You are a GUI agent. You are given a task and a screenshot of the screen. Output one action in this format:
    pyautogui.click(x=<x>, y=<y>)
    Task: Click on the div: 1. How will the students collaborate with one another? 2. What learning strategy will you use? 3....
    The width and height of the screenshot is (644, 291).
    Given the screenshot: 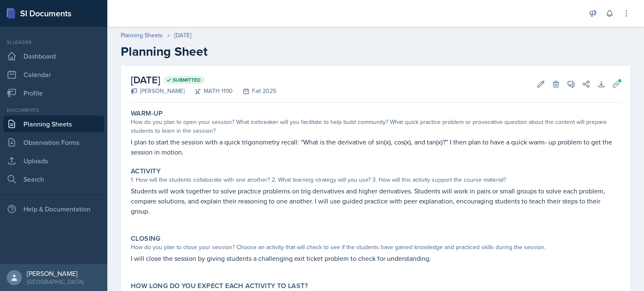 What is the action you would take?
    pyautogui.click(x=376, y=180)
    